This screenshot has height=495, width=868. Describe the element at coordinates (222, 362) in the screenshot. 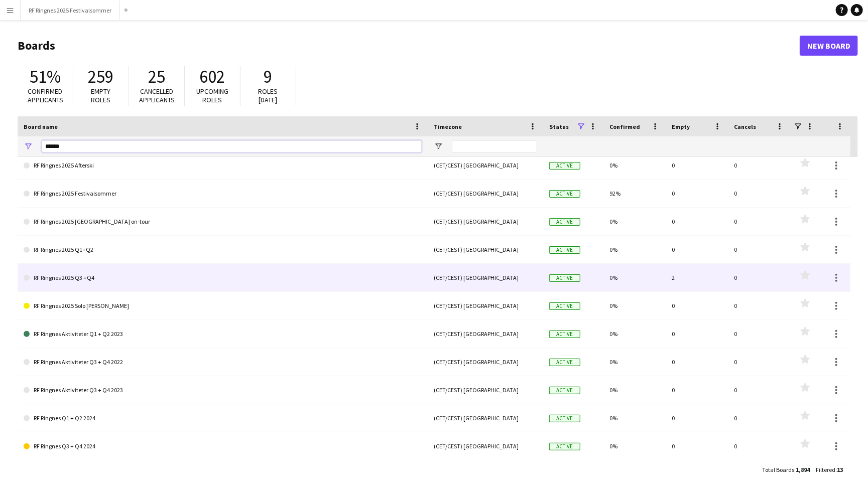

I see `a: RF Ringnes Aktiviteter Q3 + Q4 2022` at that location.